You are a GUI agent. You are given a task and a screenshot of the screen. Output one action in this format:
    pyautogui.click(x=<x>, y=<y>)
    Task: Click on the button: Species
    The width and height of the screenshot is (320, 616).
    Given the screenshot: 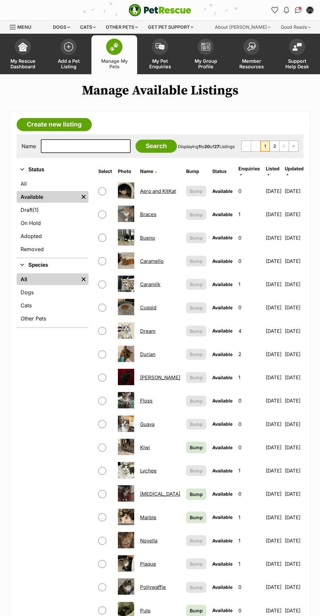 What is the action you would take?
    pyautogui.click(x=53, y=265)
    